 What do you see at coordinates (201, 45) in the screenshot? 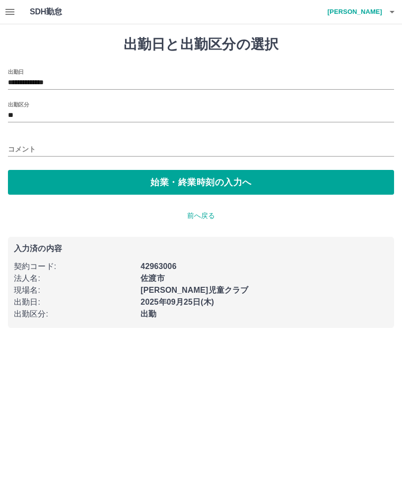
I see `h1: 出勤日と出勤区分の選択` at bounding box center [201, 45].